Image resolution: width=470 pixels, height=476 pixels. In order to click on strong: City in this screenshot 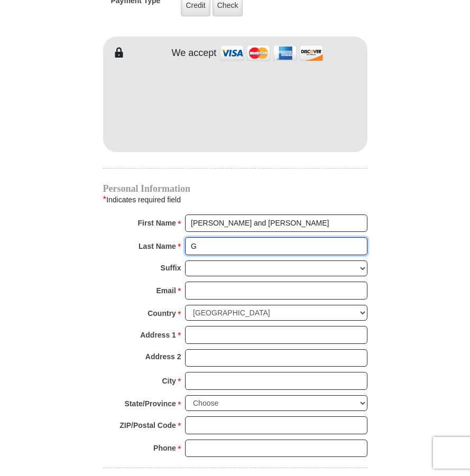, I will do `click(168, 381)`.